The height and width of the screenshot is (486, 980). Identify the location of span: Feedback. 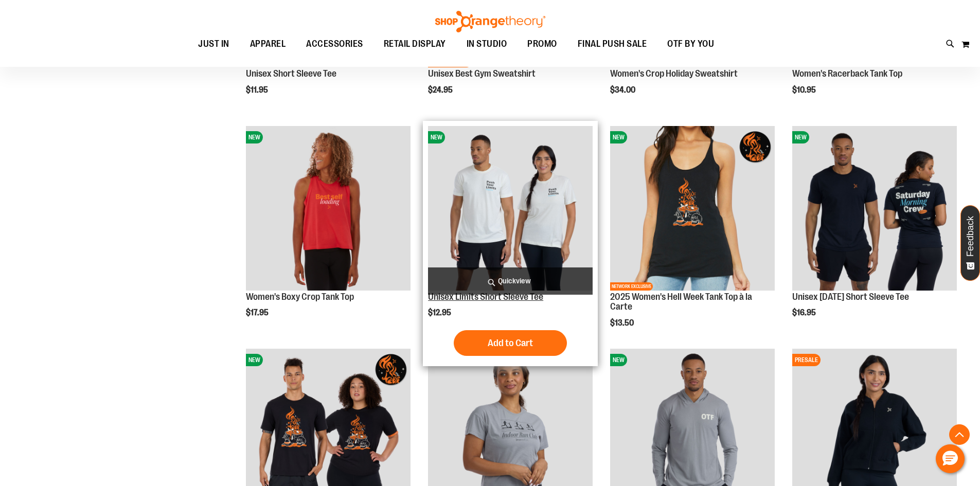
(970, 236).